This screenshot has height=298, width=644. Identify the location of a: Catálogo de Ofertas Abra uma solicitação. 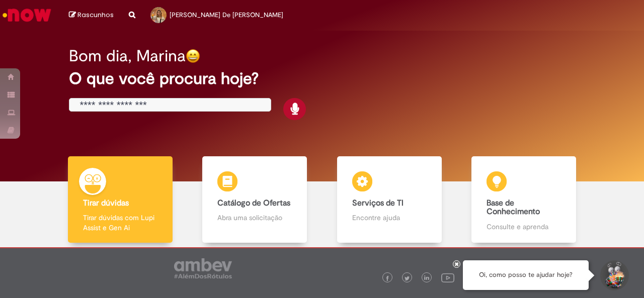
(255, 200).